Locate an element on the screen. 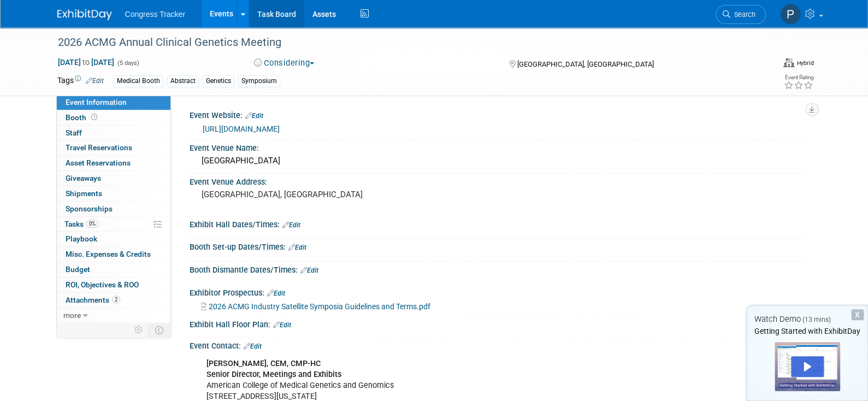 This screenshot has width=868, height=401. span: Search is located at coordinates (743, 14).